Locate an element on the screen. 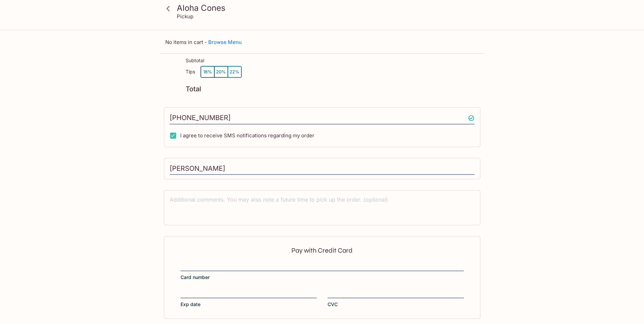  span: CVC is located at coordinates (332, 305).